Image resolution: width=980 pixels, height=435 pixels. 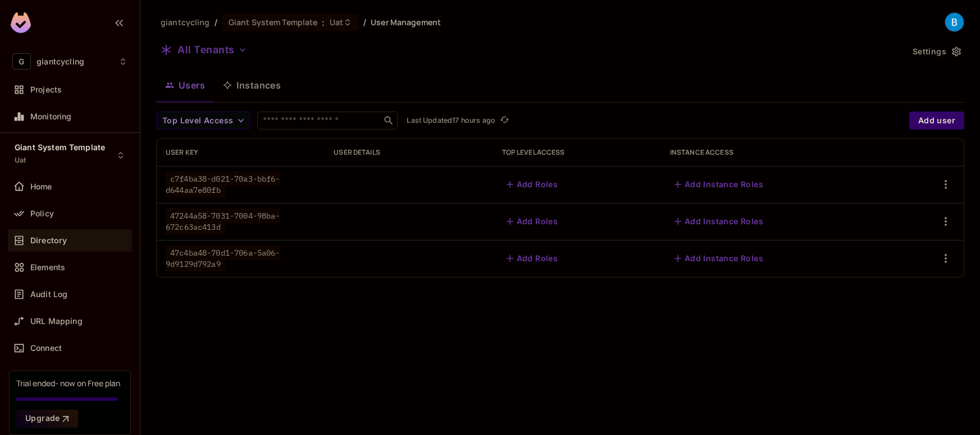 I want to click on span: Monitoring, so click(x=51, y=117).